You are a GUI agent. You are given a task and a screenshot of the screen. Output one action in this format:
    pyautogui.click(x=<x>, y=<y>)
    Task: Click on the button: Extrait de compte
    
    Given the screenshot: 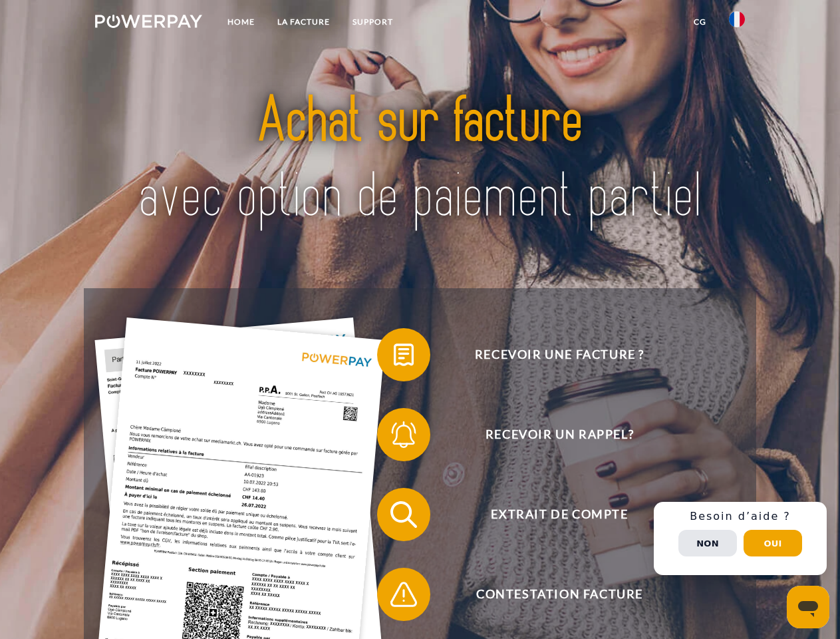 What is the action you would take?
    pyautogui.click(x=550, y=515)
    